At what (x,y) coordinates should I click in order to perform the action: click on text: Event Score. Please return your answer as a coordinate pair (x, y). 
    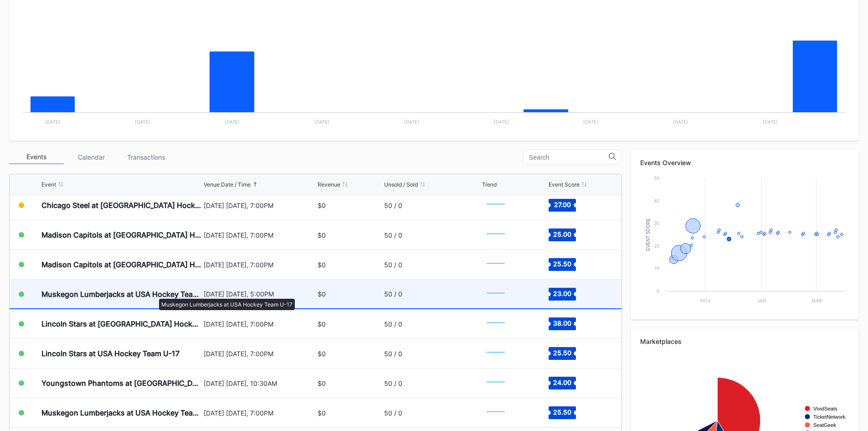
    Looking at the image, I should click on (648, 235).